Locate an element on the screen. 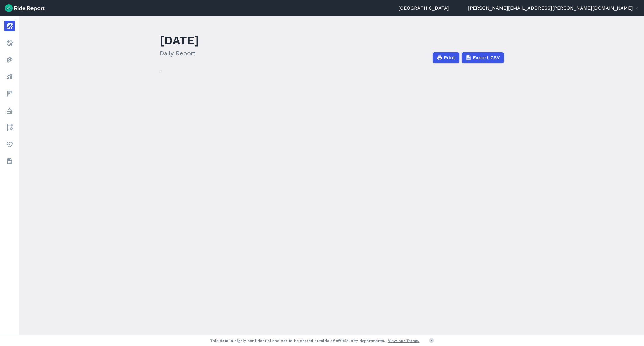 The height and width of the screenshot is (346, 644). button: Export CSV is located at coordinates (483, 58).